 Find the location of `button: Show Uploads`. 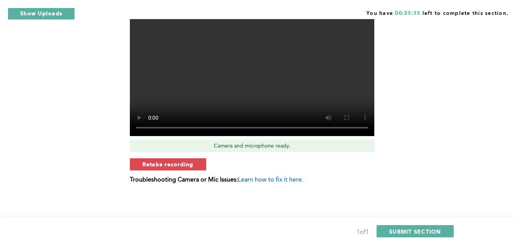

button: Show Uploads is located at coordinates (41, 14).